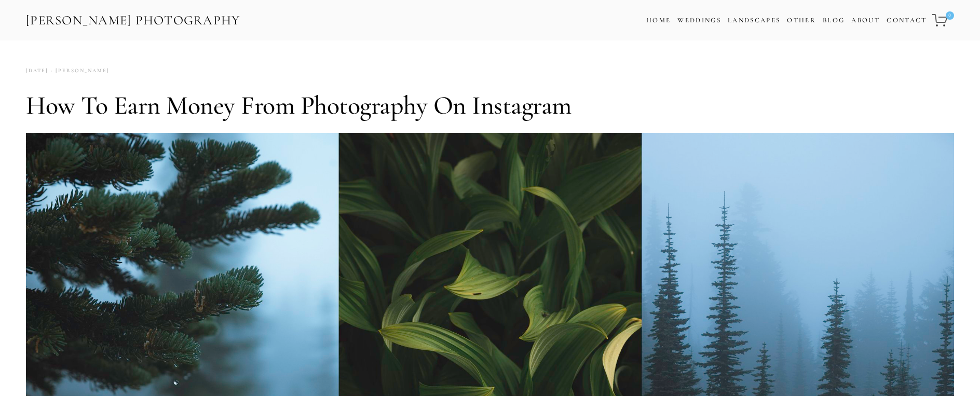  Describe the element at coordinates (490, 105) in the screenshot. I see `h1: How to Earn Money from Photography on Instagram` at that location.